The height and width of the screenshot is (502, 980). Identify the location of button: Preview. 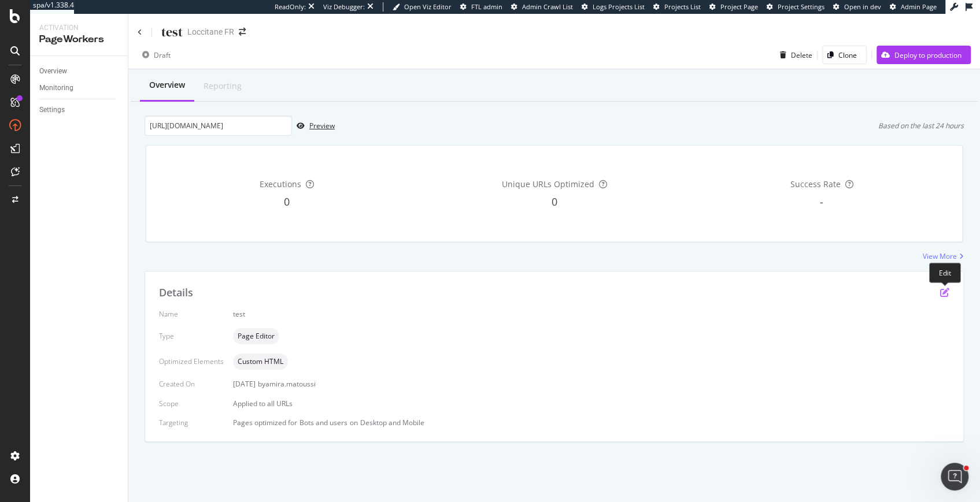
(313, 126).